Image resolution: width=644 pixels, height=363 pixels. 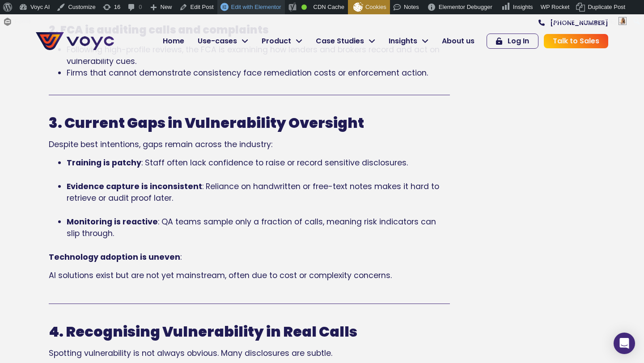 What do you see at coordinates (252, 228) in the screenshot?
I see `span: : QA teams sample only a fraction of calls, meaning risk indicators can slip through.` at bounding box center [252, 228].